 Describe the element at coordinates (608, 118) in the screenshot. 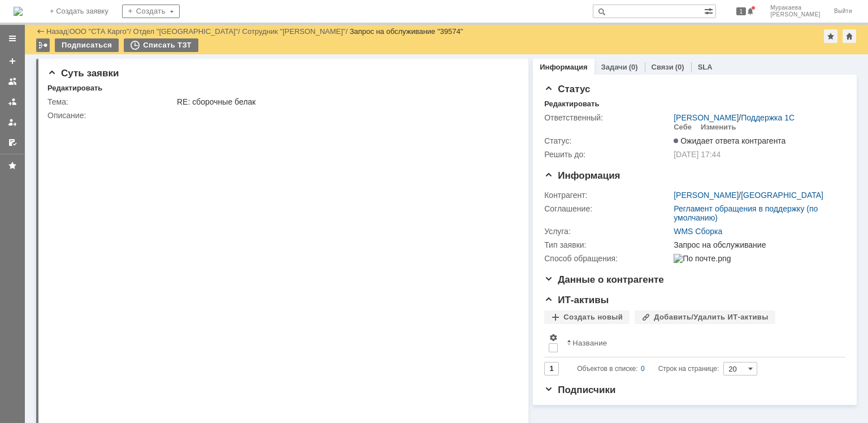

I see `div: Ответственный:` at that location.